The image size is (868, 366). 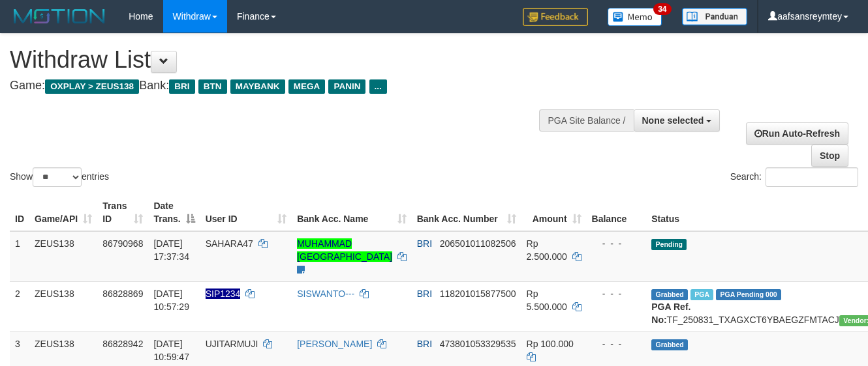 What do you see at coordinates (795, 177) in the screenshot?
I see `label: Search:` at bounding box center [795, 177].